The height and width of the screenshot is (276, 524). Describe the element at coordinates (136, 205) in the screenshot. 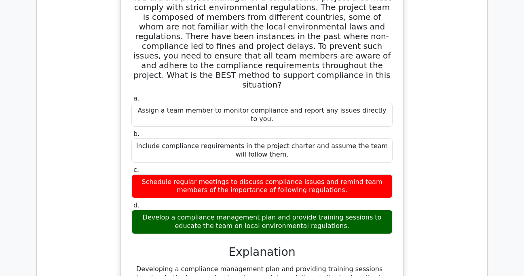

I see `span: d.` at that location.